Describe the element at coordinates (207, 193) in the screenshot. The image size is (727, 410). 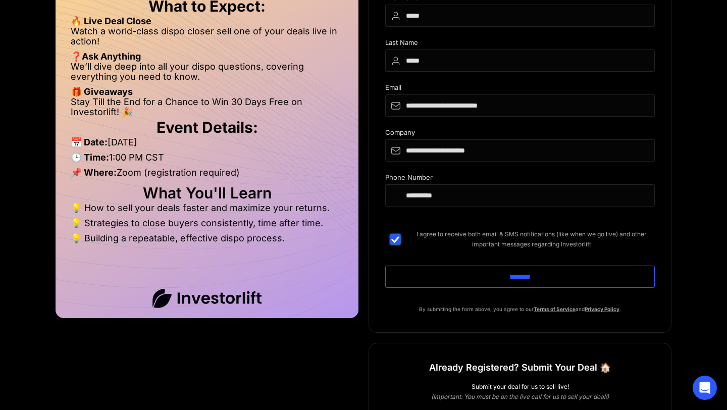
I see `h2: What You'll Learn` at that location.